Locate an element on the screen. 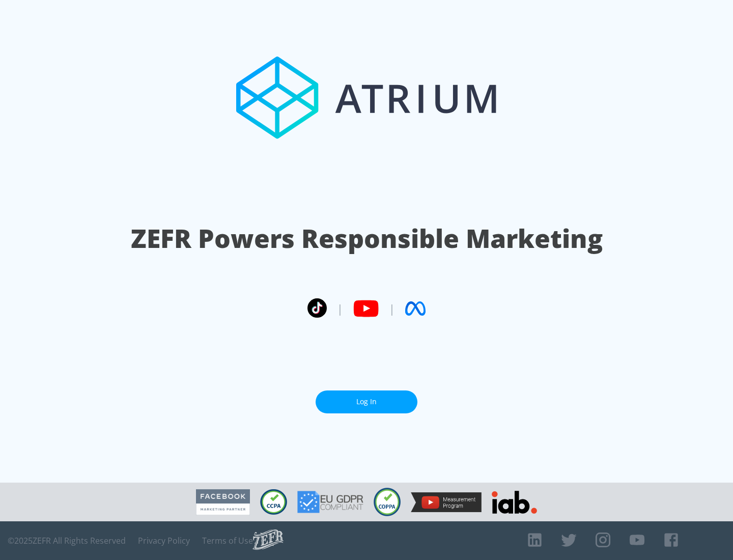  img: YouTube Measurement Program is located at coordinates (446, 501).